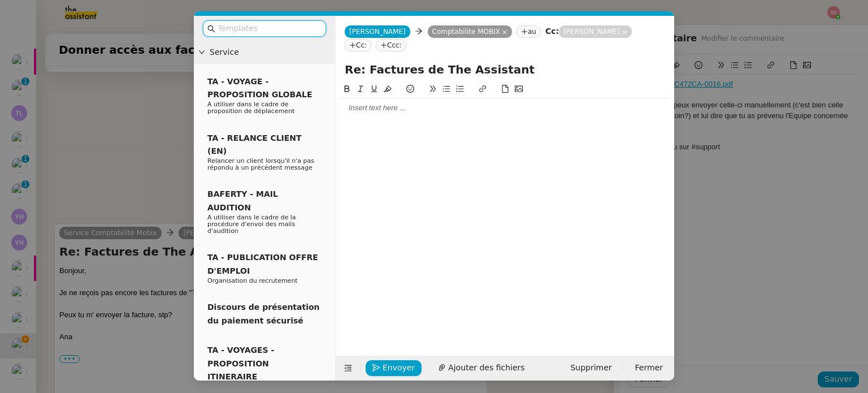 This screenshot has height=393, width=868. What do you see at coordinates (263, 264) in the screenshot?
I see `span: TA - PUBLICATION OFFRE D'EMPLOI` at bounding box center [263, 264].